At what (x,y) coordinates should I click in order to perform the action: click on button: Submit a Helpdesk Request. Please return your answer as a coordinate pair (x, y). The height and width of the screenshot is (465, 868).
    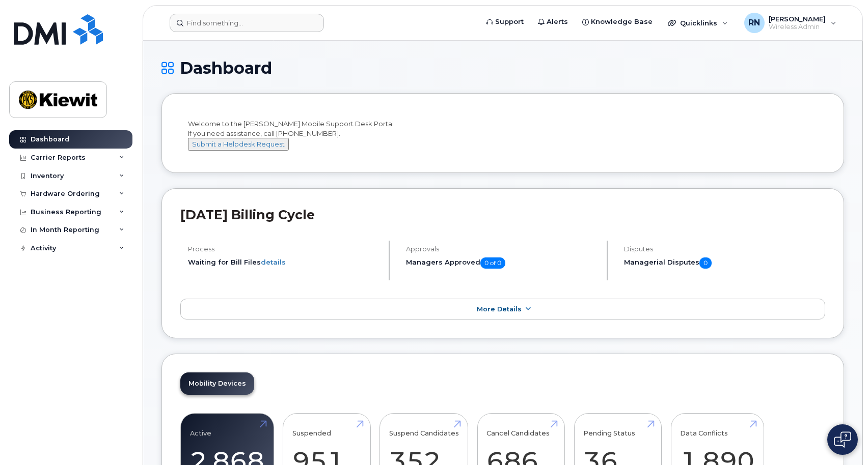
    Looking at the image, I should click on (238, 144).